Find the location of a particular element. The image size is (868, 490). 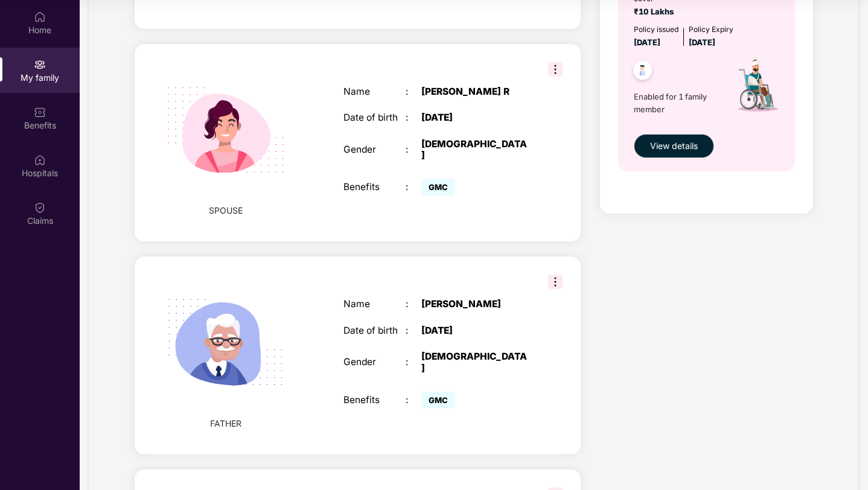

span: ₹10 Lakhs is located at coordinates (656, 12).